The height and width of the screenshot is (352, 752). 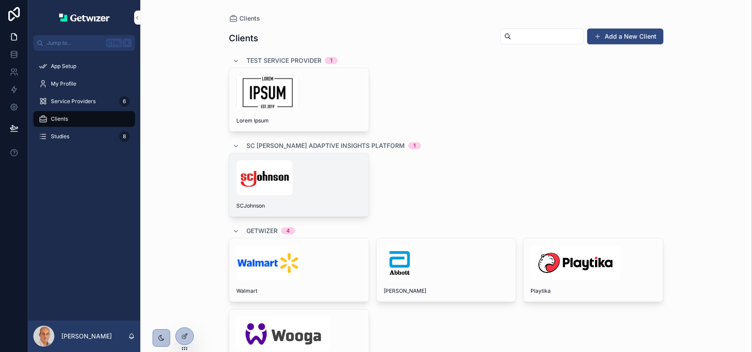 What do you see at coordinates (299, 99) in the screenshot?
I see `a: Lorem-ipsum.pngLorem Ipsum` at bounding box center [299, 99].